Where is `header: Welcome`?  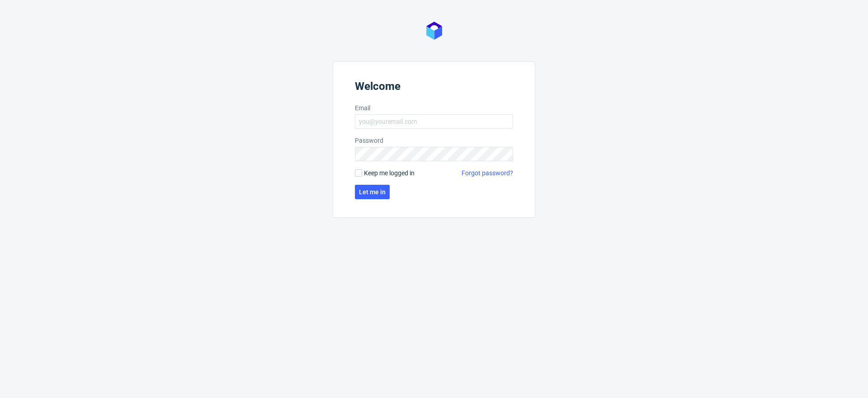
header: Welcome is located at coordinates (434, 88).